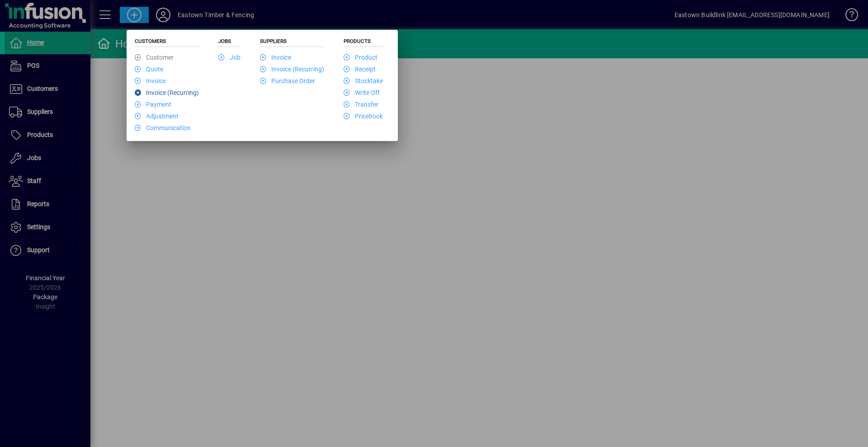 This screenshot has width=868, height=447. What do you see at coordinates (229, 43) in the screenshot?
I see `h5: Jobs` at bounding box center [229, 43].